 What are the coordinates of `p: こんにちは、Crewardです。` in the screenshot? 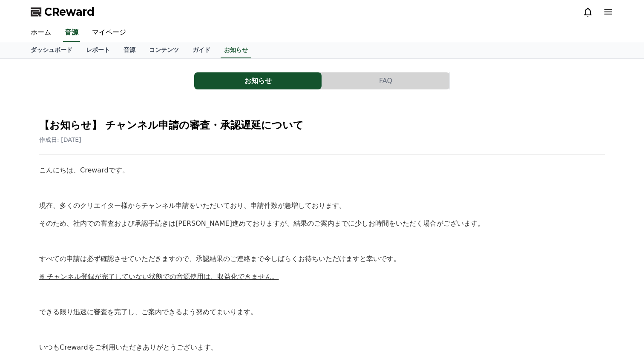 It's located at (322, 170).